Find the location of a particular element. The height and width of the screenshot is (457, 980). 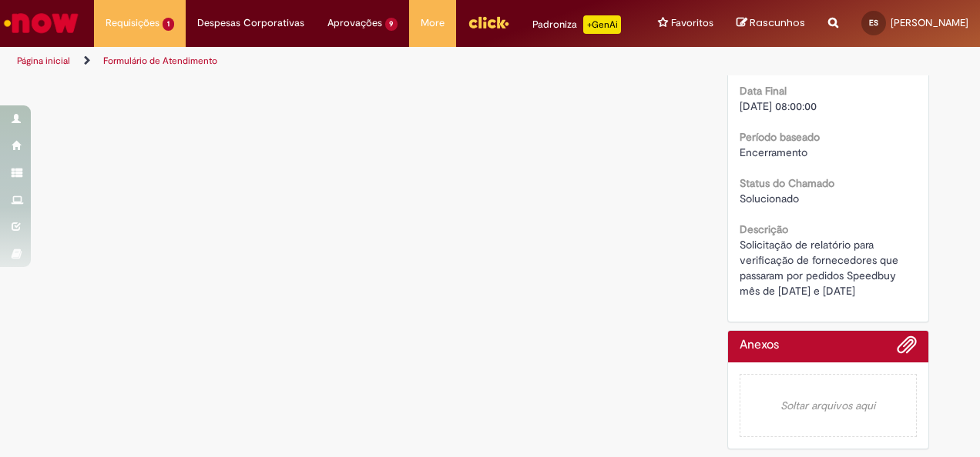

button: Adicionar anexos is located at coordinates (907, 349).